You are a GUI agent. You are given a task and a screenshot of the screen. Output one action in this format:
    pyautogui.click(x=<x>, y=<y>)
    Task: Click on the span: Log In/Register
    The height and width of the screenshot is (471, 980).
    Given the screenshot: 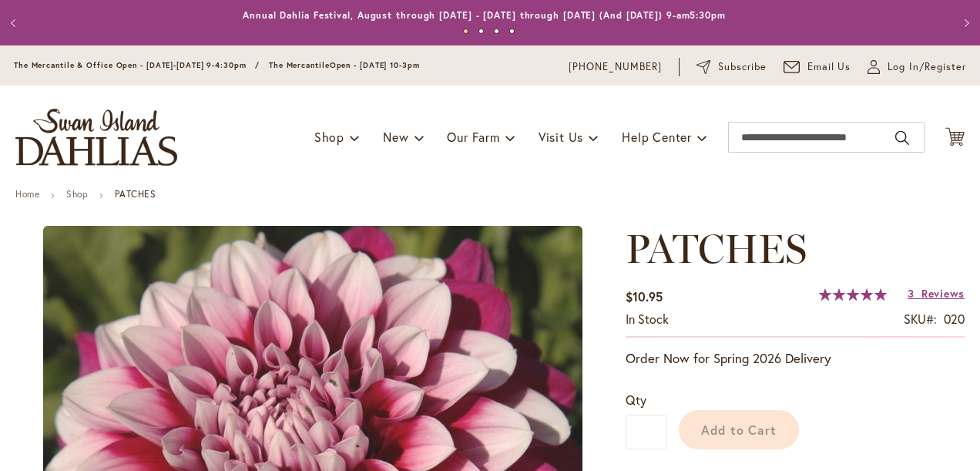 What is the action you would take?
    pyautogui.click(x=927, y=67)
    